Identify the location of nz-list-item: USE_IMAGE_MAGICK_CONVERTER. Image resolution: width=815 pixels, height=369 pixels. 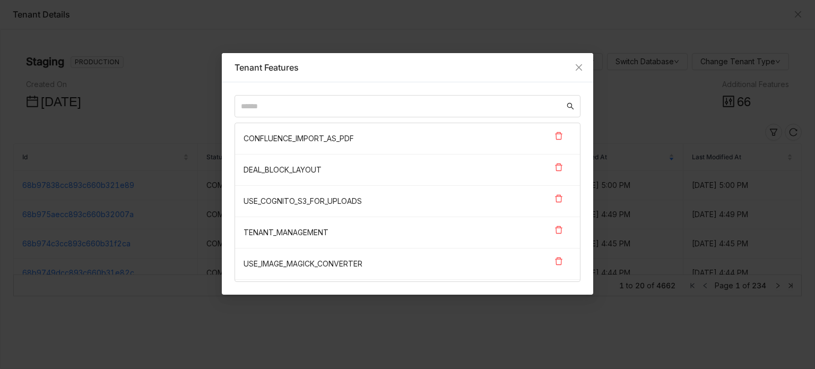
(407, 264).